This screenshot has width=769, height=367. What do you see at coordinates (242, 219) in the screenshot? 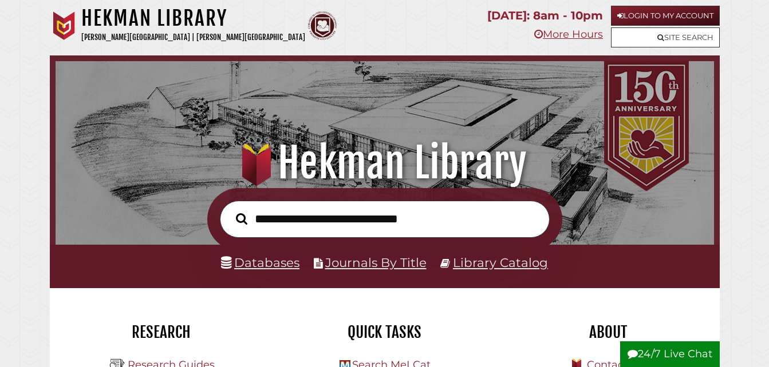
I see `i: Search` at bounding box center [242, 219].